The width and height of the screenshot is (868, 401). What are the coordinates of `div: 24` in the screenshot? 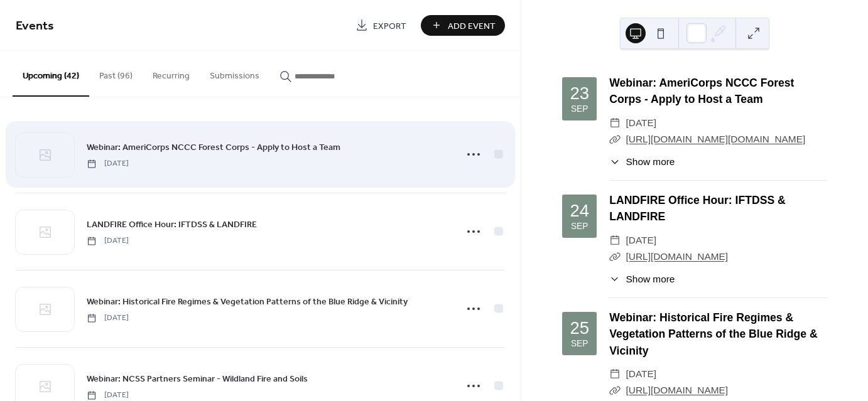 It's located at (579, 211).